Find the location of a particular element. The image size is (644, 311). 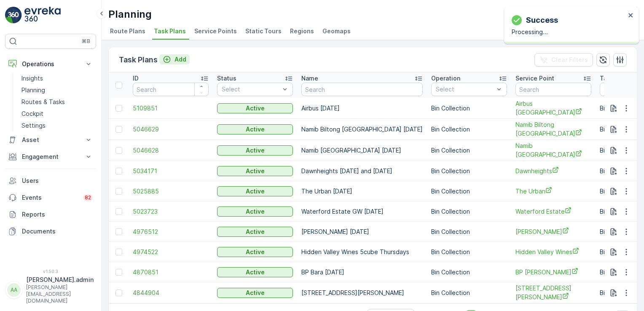

p: Processing... is located at coordinates (569, 32).